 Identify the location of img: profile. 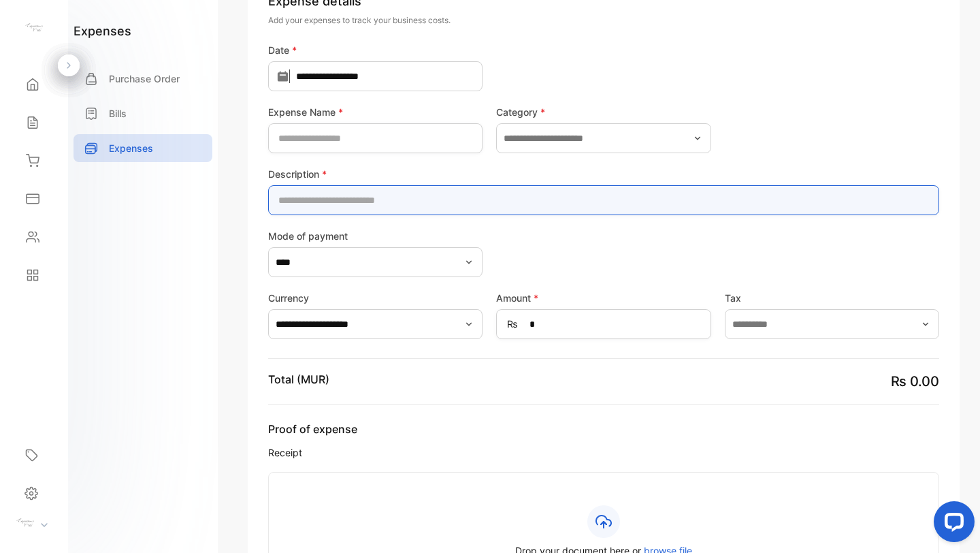
(25, 523).